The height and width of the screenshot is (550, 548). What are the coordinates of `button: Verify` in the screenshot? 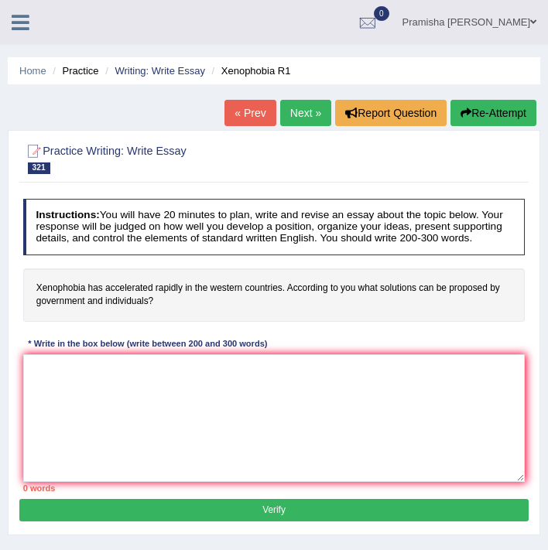 It's located at (273, 510).